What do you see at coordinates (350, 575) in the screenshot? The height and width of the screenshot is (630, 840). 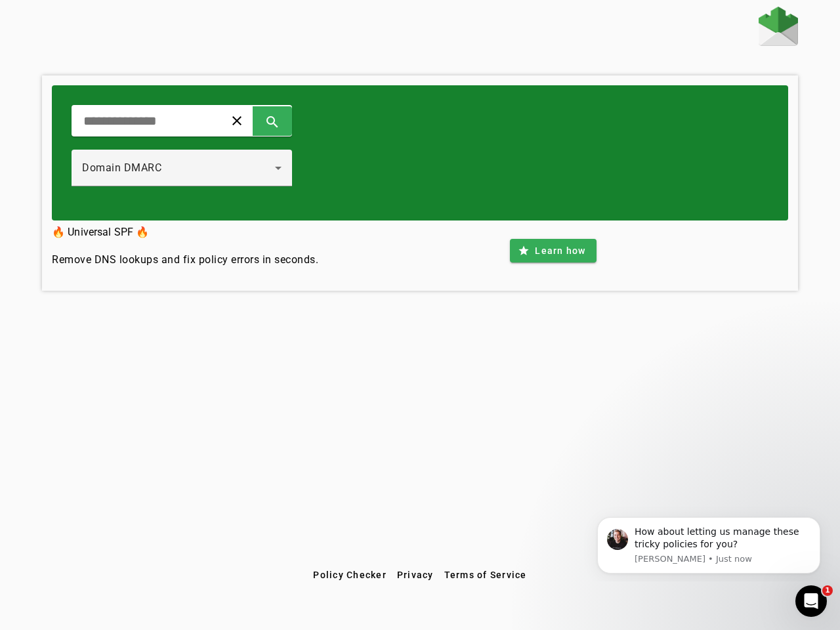 I see `button: Policy Checker` at bounding box center [350, 575].